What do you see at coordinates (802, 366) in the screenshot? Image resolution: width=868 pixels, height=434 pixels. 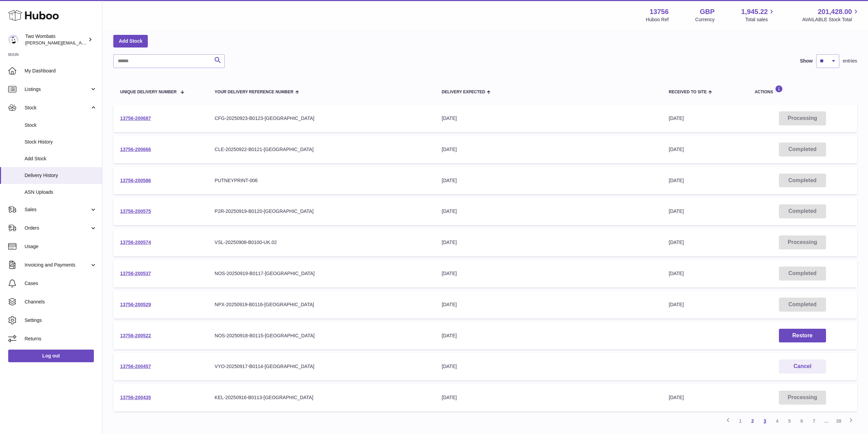 I see `button: Cancel` at bounding box center [802, 366].